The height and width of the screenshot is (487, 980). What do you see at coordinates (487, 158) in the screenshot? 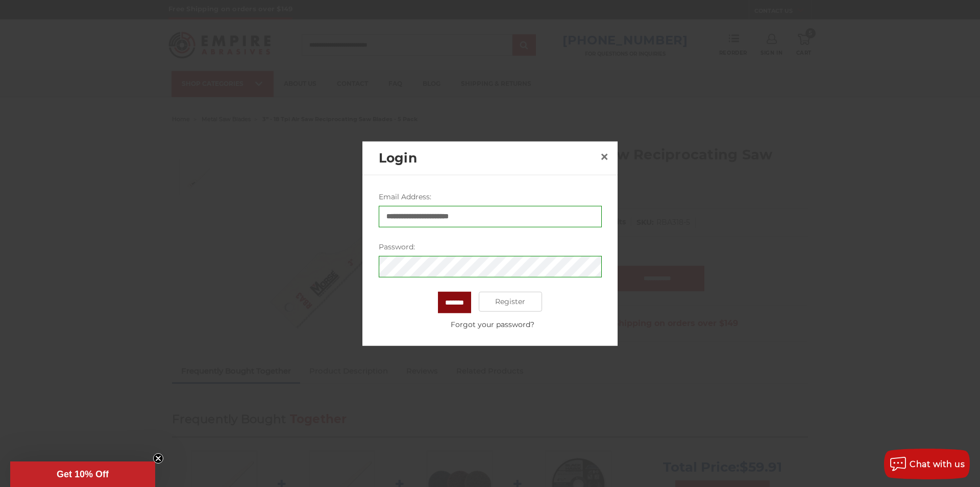
I see `h2: Login` at bounding box center [487, 158].